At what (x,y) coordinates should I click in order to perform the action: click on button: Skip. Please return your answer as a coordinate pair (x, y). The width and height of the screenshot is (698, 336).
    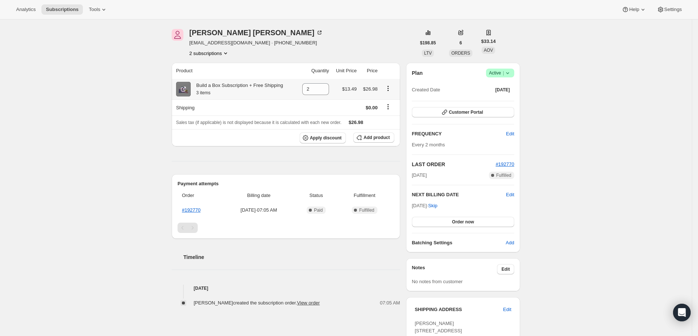
    Looking at the image, I should click on (432, 206).